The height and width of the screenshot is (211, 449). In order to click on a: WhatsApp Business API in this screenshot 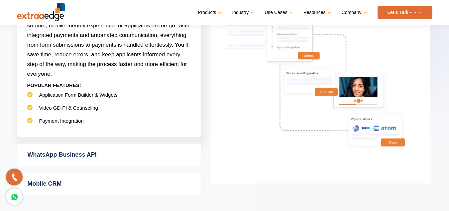, I will do `click(109, 154)`.